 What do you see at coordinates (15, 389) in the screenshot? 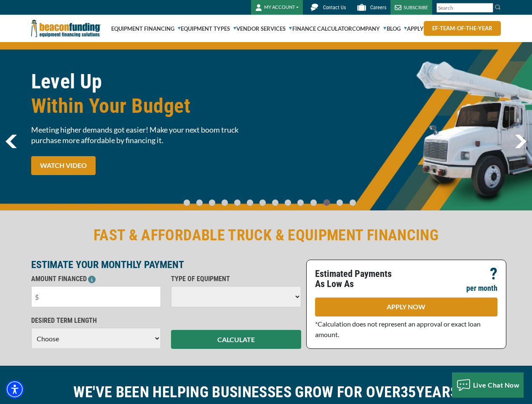
I see `div: Accessibility Menu` at bounding box center [15, 389].